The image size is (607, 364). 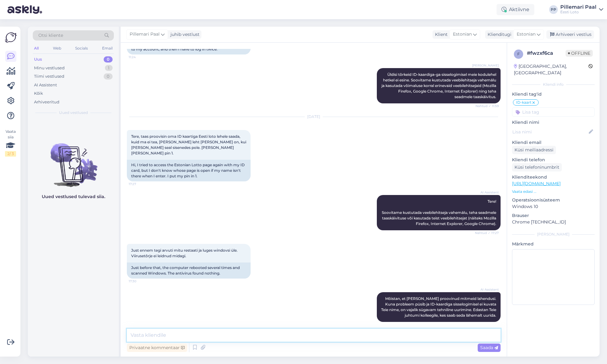 I want to click on div: Vaata siia, so click(x=11, y=143).